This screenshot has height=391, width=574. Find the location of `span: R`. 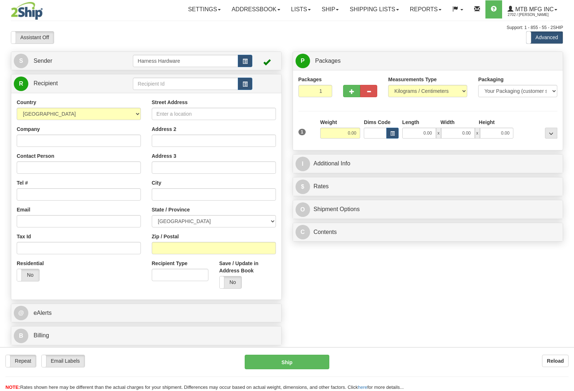

span: R is located at coordinates (21, 84).